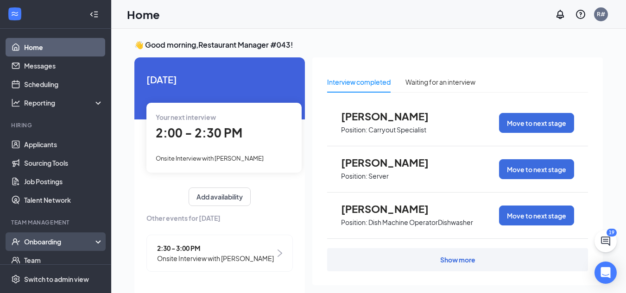  Describe the element at coordinates (63, 182) in the screenshot. I see `a: Job Postings` at that location.